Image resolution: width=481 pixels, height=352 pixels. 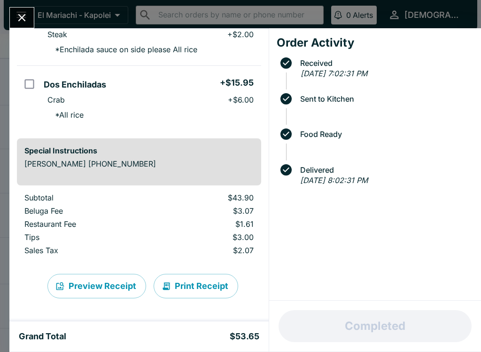 I want to click on button: Close, so click(x=22, y=17).